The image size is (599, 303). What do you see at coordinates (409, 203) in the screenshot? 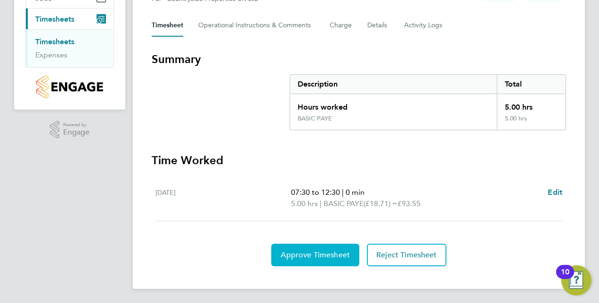
I see `span: £93.55` at bounding box center [409, 203].